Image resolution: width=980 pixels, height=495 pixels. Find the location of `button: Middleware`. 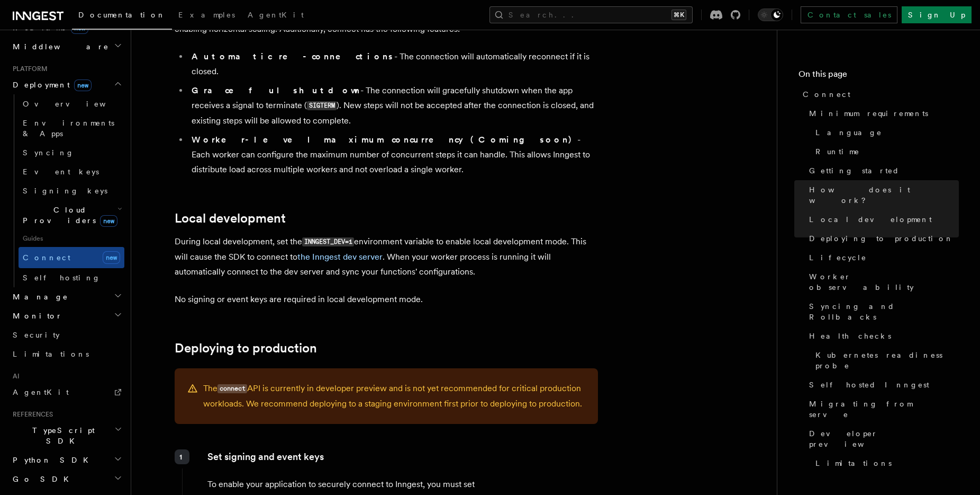

button: Middleware is located at coordinates (66, 47).